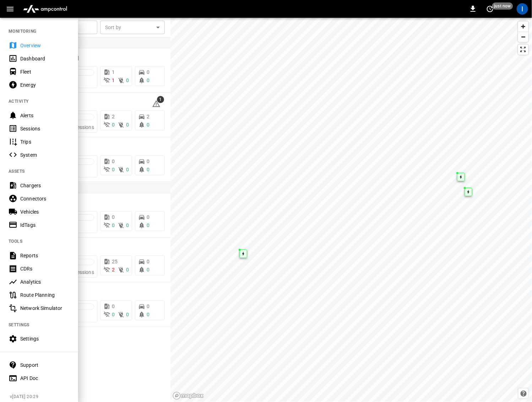 The width and height of the screenshot is (532, 402). What do you see at coordinates (45, 199) in the screenshot?
I see `div: Connectors` at bounding box center [45, 199].